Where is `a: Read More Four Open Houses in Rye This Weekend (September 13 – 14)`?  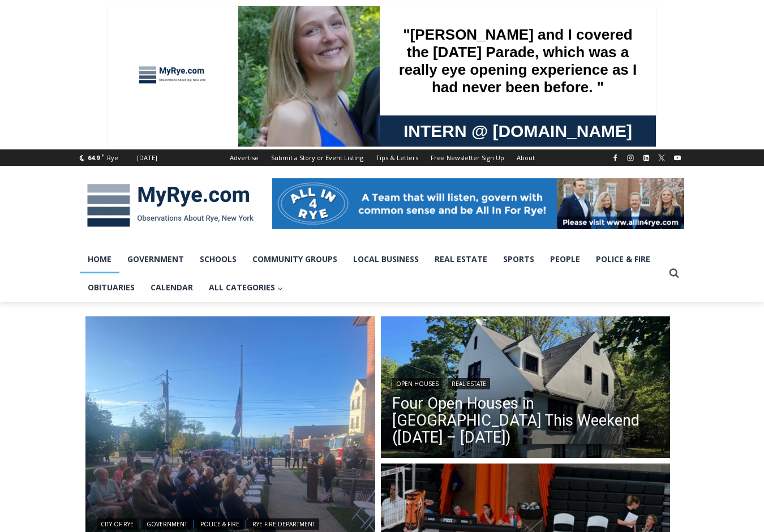 a: Read More Four Open Houses in Rye This Weekend (September 13 – 14) is located at coordinates (526, 389).